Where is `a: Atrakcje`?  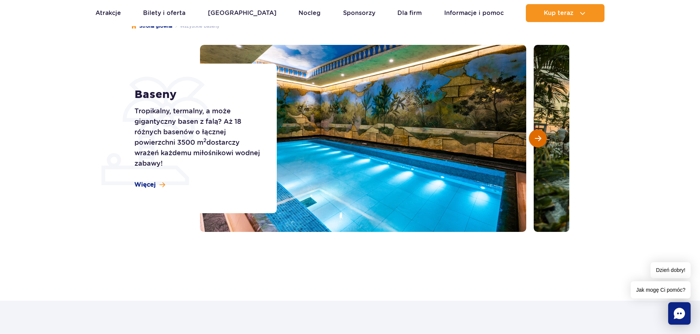 a: Atrakcje is located at coordinates (108, 13).